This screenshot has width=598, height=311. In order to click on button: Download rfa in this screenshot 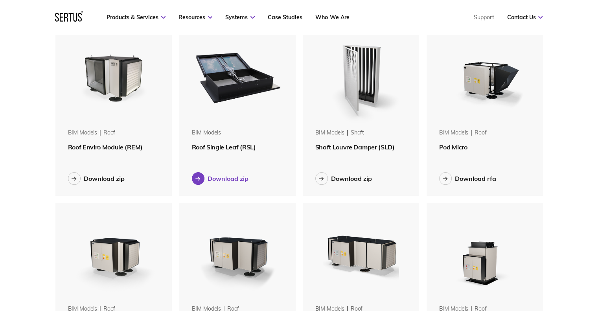, I will do `click(468, 179)`.